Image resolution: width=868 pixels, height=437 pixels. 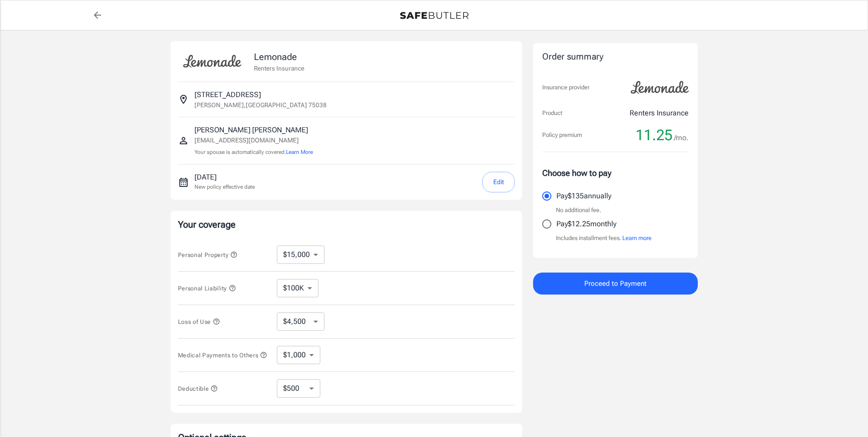 I want to click on p: Pay $12.25 monthly, so click(x=586, y=224).